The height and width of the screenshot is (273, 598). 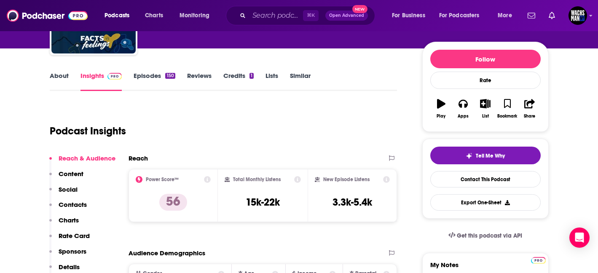 I want to click on p: Sponsors, so click(x=72, y=251).